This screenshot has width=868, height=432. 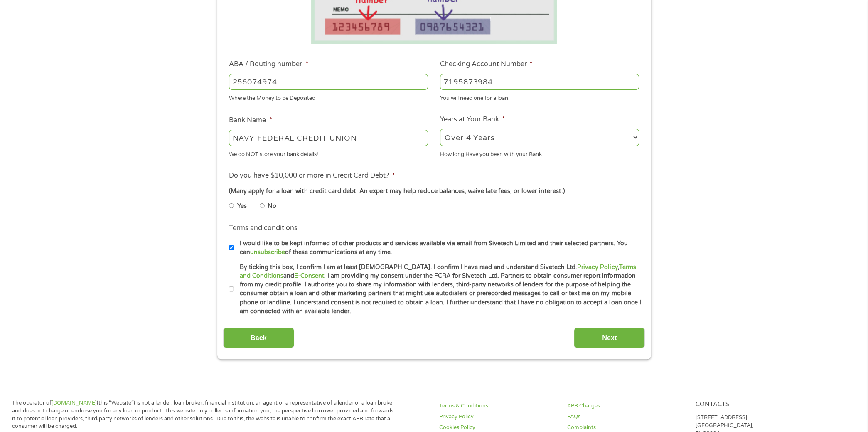 What do you see at coordinates (539, 97) in the screenshot?
I see `div: You will need one for a loan.` at bounding box center [539, 97].